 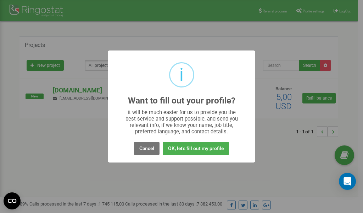 I want to click on div: Open Intercom Messenger, so click(x=348, y=181).